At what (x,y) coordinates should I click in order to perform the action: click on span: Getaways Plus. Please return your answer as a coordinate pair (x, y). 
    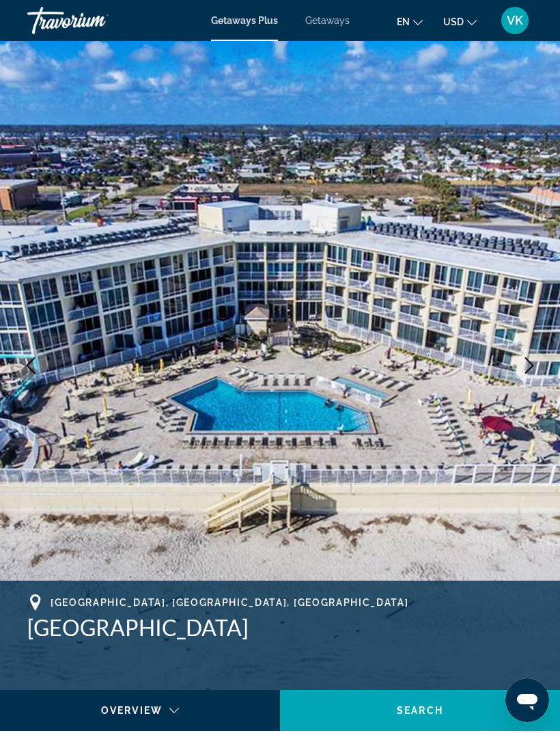
    Looking at the image, I should click on (245, 20).